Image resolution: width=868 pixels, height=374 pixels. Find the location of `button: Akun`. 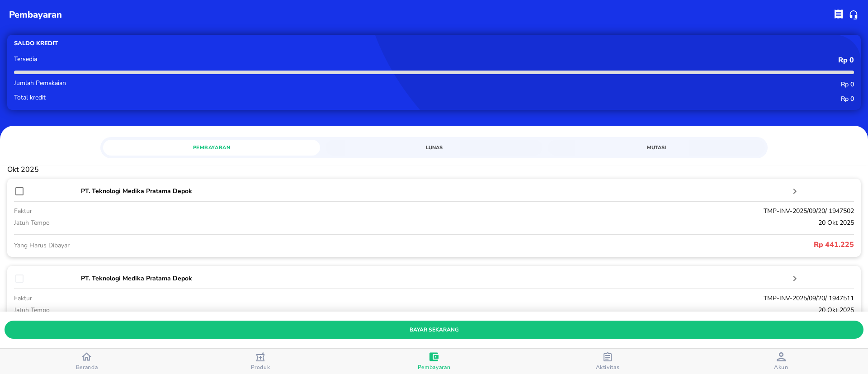

button: Akun is located at coordinates (781, 361).